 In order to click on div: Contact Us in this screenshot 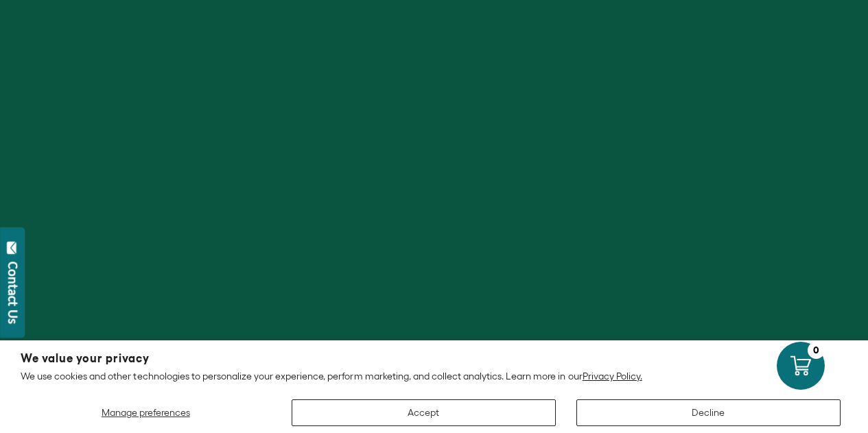, I will do `click(13, 292)`.